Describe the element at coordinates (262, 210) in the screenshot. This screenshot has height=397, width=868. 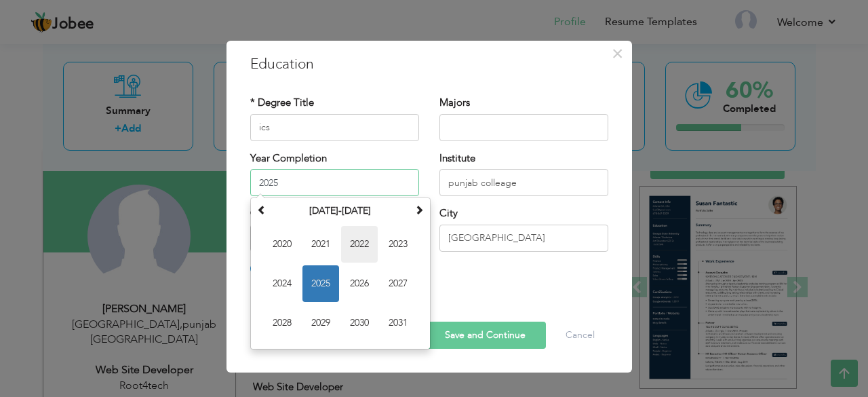
I see `span: Previous Decade` at that location.